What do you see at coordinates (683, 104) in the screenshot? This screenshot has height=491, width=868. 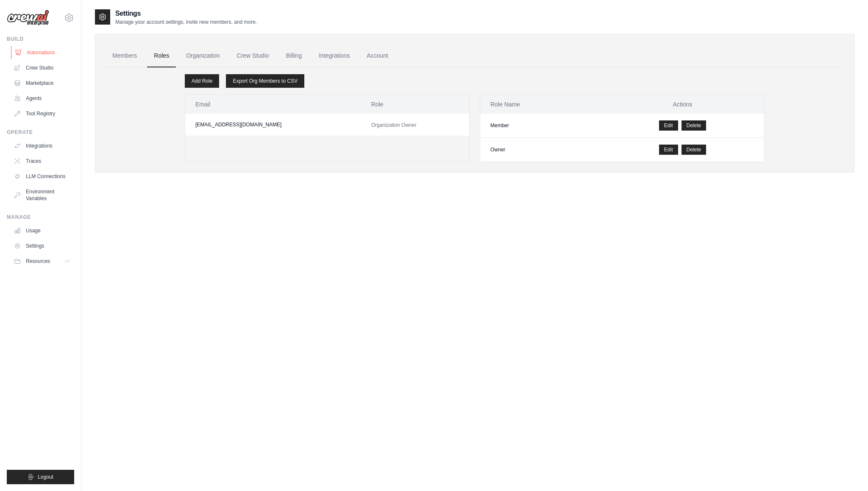 I see `th: Actions` at bounding box center [683, 104].